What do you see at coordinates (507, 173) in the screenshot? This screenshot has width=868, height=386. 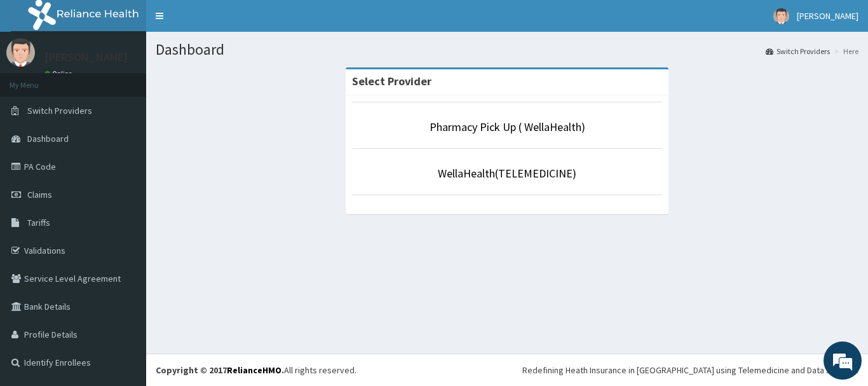 I see `a: WellaHealth(TELEMEDICINE)` at bounding box center [507, 173].